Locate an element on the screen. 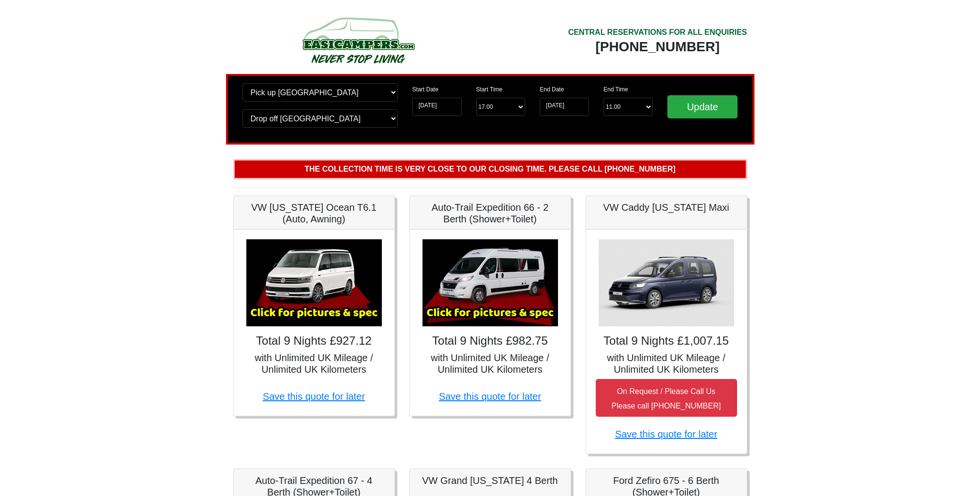 The image size is (980, 496). label: Start Date is located at coordinates (425, 90).